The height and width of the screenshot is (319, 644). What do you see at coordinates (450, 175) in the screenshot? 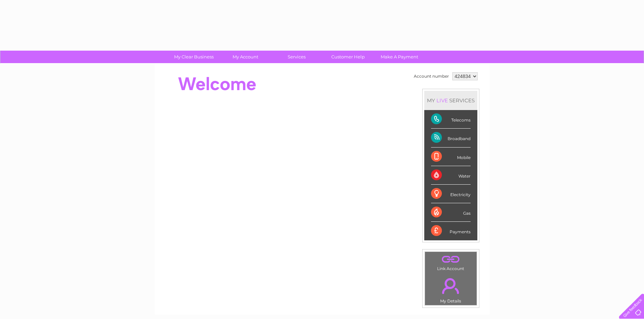
I see `div: Water` at bounding box center [450, 175].